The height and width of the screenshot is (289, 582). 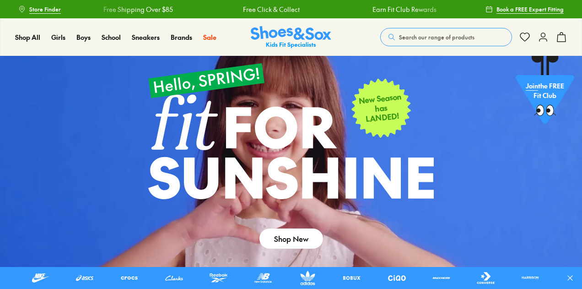 I want to click on a: Sneakers, so click(x=146, y=37).